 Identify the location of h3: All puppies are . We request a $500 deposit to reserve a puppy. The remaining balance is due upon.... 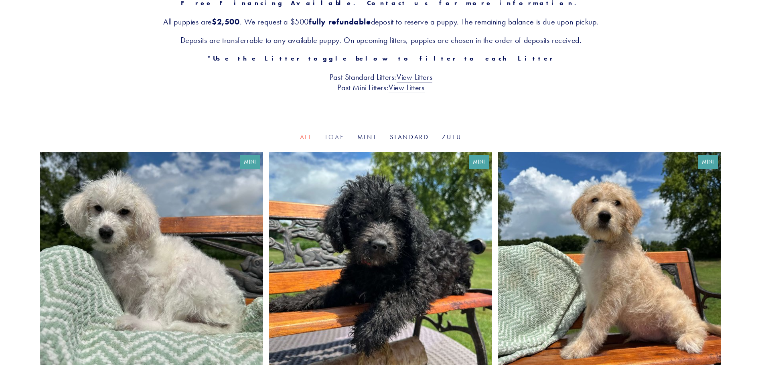
(381, 22).